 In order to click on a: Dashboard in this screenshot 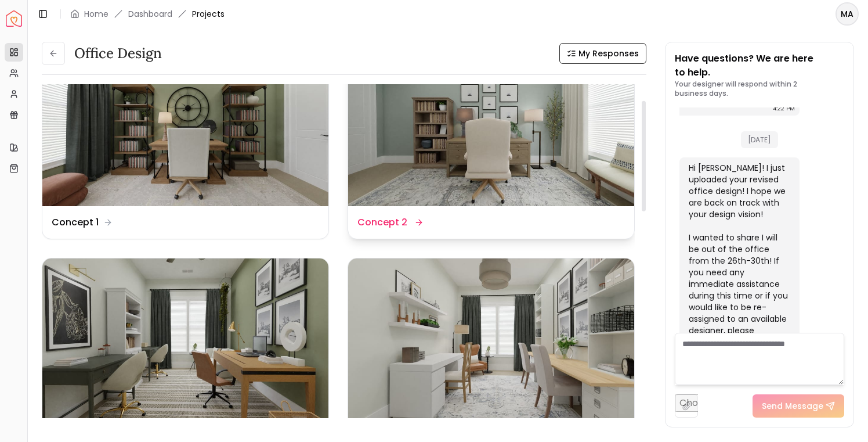, I will do `click(151, 14)`.